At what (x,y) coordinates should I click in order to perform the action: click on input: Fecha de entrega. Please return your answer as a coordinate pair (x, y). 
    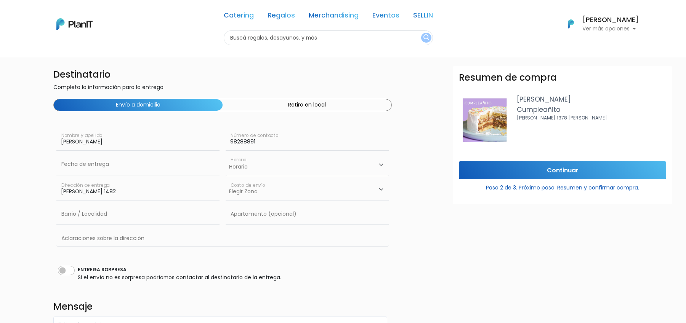
    Looking at the image, I should click on (138, 165).